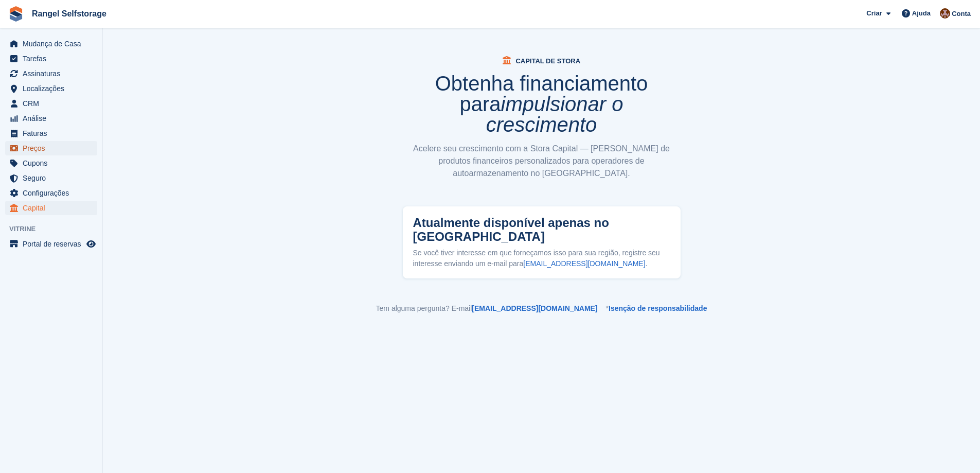  Describe the element at coordinates (874, 14) in the screenshot. I see `span: Criar` at that location.